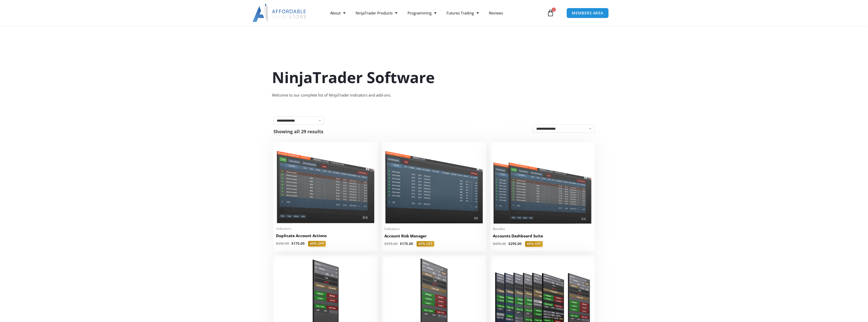  Describe the element at coordinates (338, 13) in the screenshot. I see `a: About` at that location.